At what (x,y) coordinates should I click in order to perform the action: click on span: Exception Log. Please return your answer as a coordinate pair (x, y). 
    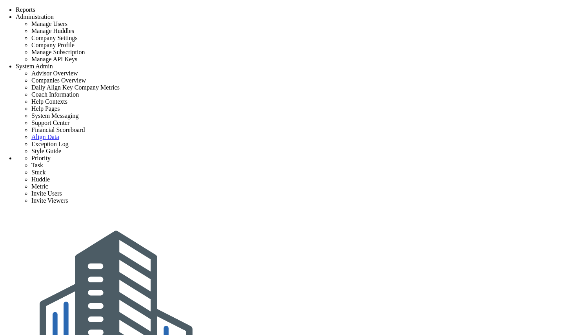
    Looking at the image, I should click on (50, 144).